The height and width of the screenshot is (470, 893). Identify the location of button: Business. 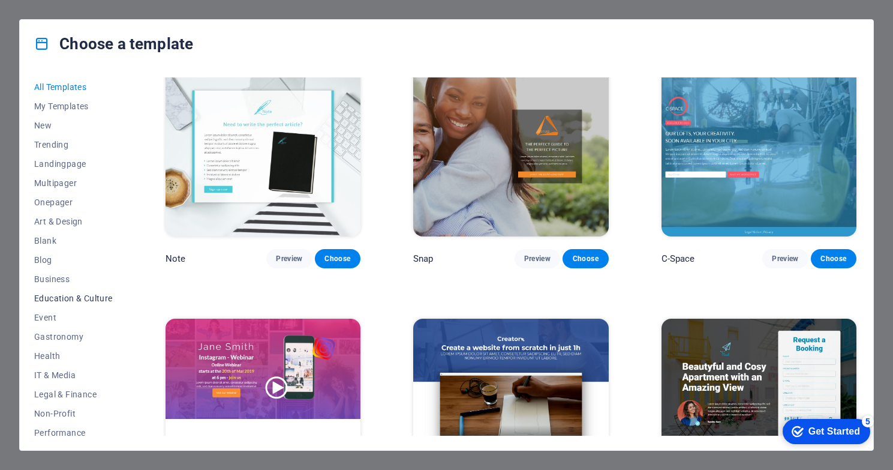
(73, 279).